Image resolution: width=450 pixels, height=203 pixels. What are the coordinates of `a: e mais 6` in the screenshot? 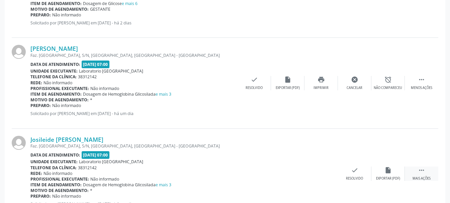 It's located at (130, 3).